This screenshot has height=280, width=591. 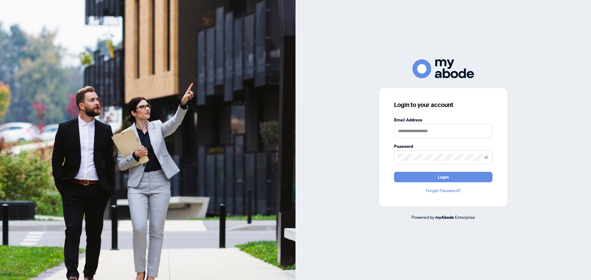 I want to click on span: Enterprise, so click(x=464, y=217).